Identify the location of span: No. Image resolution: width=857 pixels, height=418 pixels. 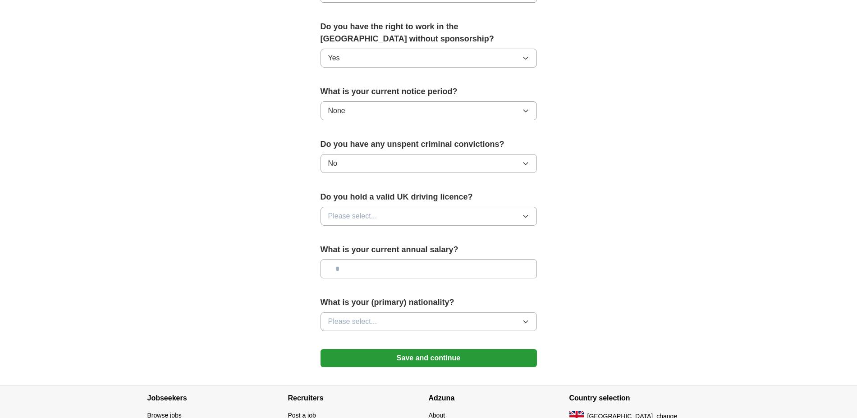
(333, 164).